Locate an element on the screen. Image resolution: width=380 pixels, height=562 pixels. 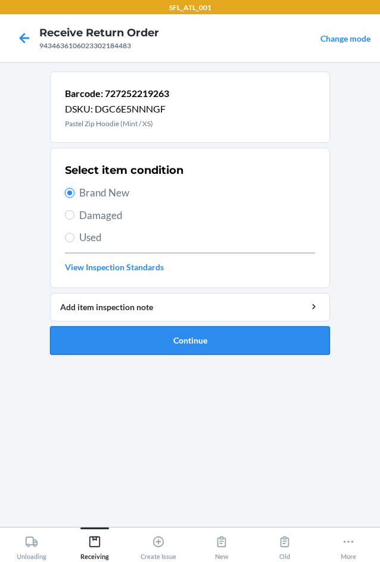
button: Old is located at coordinates (284, 543).